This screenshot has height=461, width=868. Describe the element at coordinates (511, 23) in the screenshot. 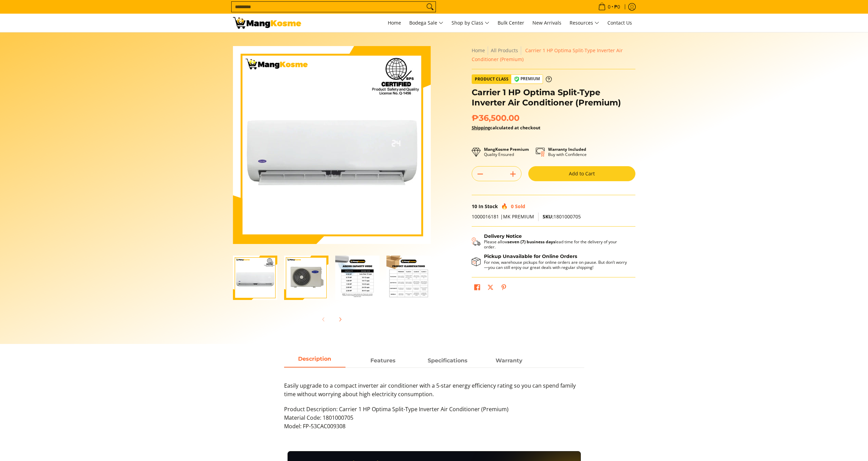

I see `span: Bulk Center` at that location.